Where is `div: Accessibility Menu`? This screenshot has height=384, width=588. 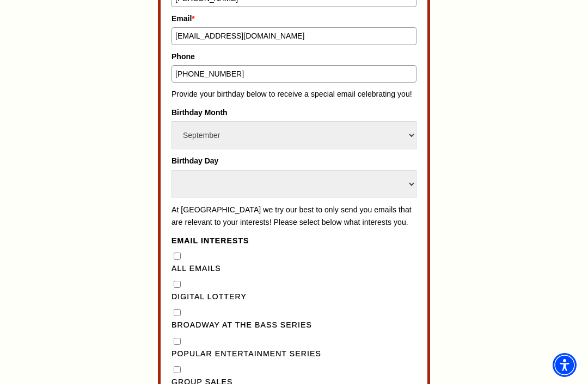 div: Accessibility Menu is located at coordinates (564, 365).